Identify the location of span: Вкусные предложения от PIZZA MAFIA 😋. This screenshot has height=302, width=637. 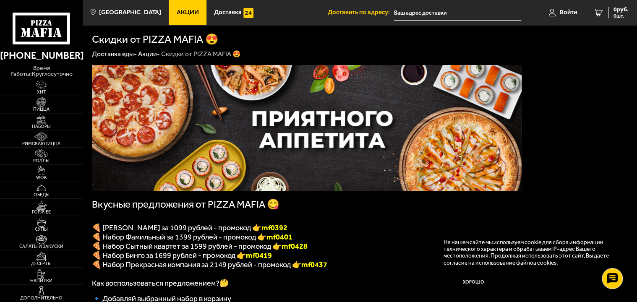
(185, 204).